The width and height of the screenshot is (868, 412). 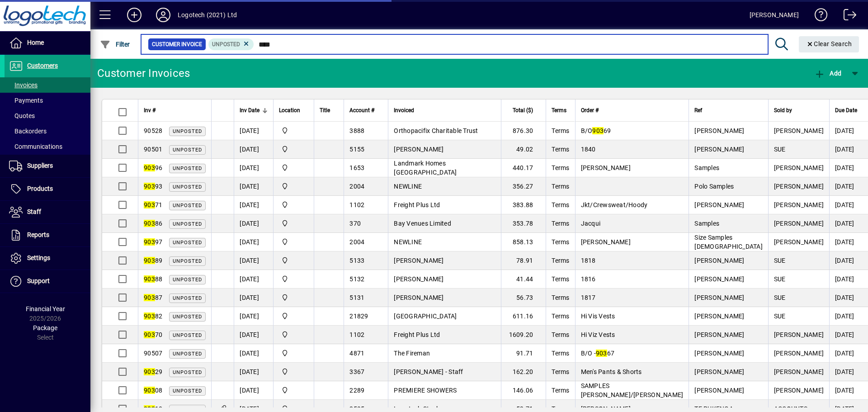 What do you see at coordinates (26, 100) in the screenshot?
I see `span: Payments` at bounding box center [26, 100].